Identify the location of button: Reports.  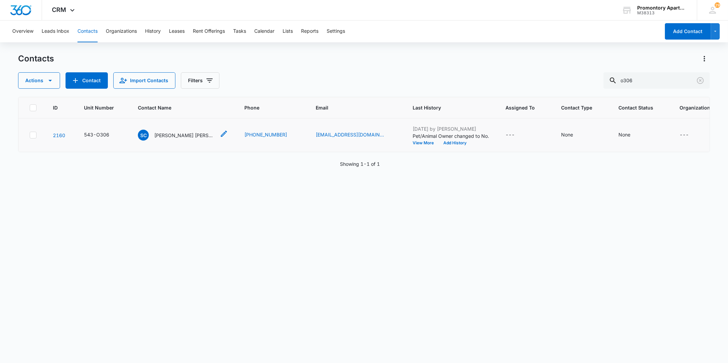
(309, 31).